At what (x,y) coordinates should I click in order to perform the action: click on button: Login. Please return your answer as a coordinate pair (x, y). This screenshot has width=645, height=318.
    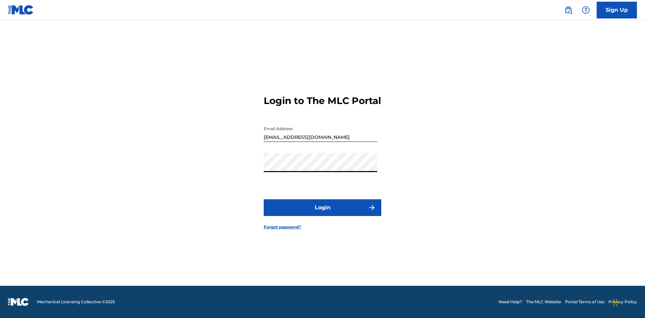
    Looking at the image, I should click on (323, 208).